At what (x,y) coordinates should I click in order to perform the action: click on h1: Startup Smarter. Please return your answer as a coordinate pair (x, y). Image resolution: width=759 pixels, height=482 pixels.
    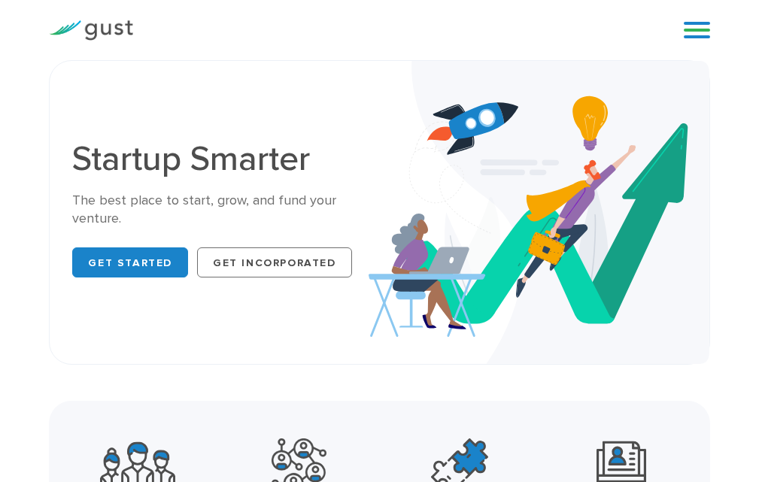
    Looking at the image, I should click on (220, 159).